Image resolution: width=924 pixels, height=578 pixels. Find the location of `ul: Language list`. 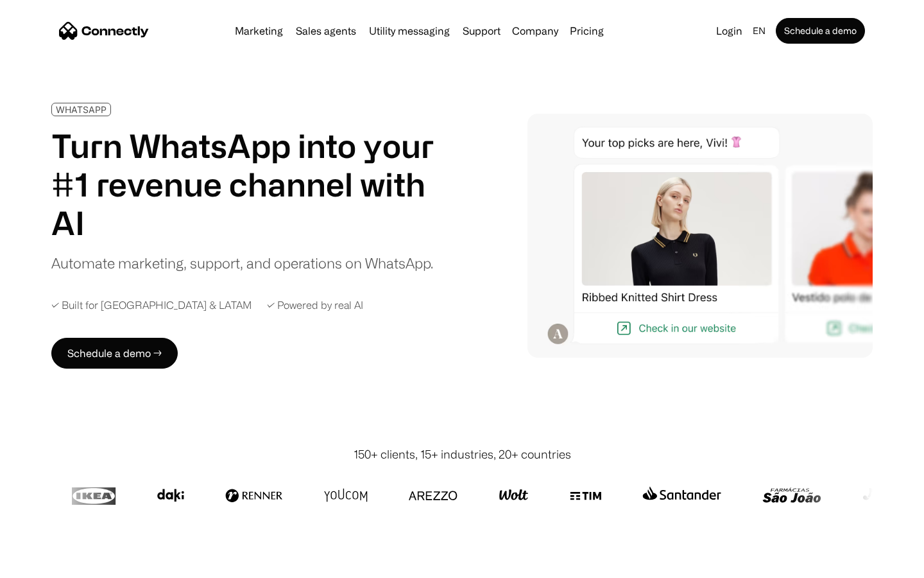

ul: Language list is located at coordinates (51, 564).